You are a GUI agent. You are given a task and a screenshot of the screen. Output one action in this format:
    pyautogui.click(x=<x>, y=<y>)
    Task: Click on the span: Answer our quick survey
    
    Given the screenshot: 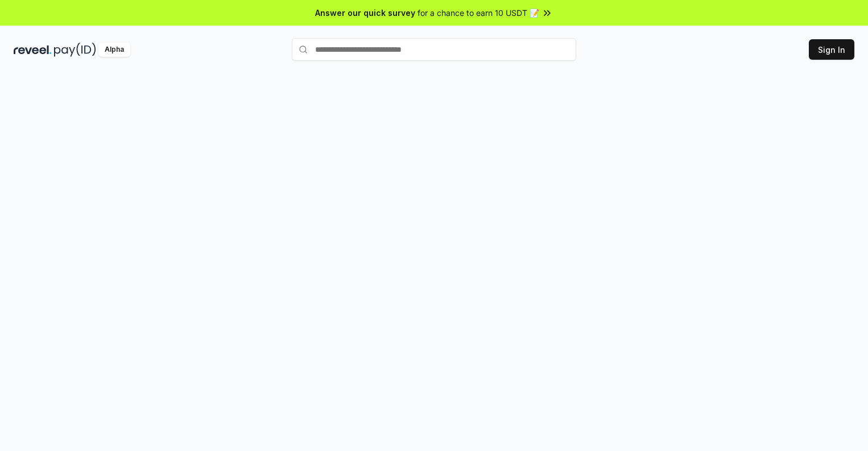 What is the action you would take?
    pyautogui.click(x=365, y=12)
    